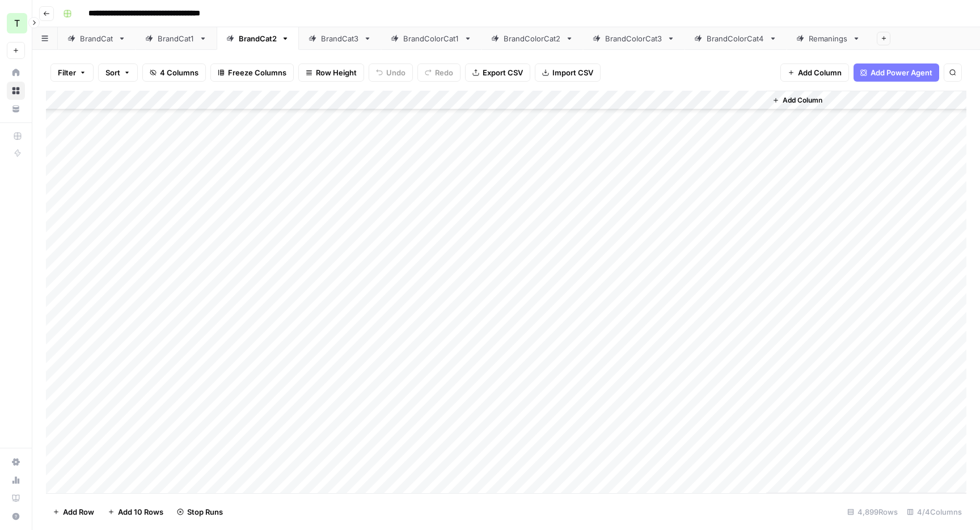 Image resolution: width=980 pixels, height=530 pixels. I want to click on a: Learning Hub, so click(16, 499).